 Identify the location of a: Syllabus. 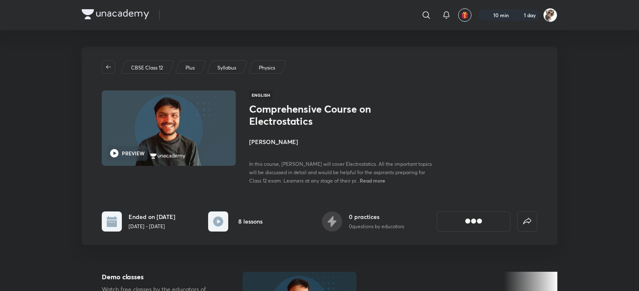
(227, 68).